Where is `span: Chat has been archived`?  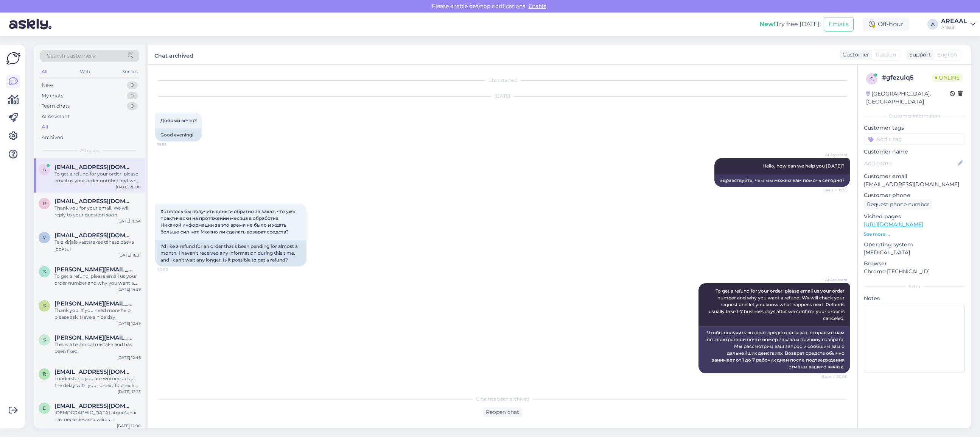 span: Chat has been archived is located at coordinates (503, 399).